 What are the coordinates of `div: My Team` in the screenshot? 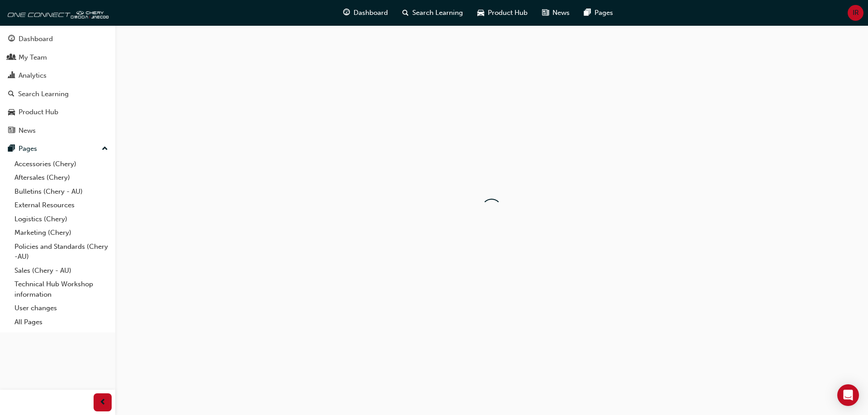 It's located at (32, 58).